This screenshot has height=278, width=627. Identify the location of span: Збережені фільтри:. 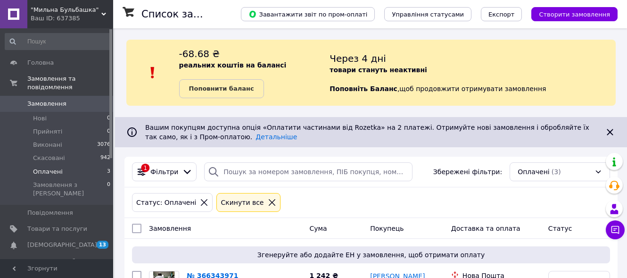
(468, 172).